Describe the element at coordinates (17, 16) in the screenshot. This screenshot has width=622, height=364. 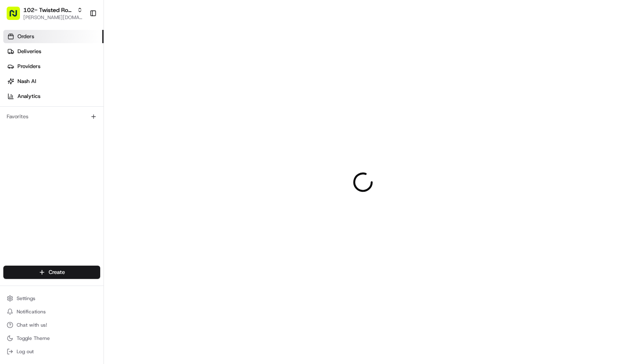
I see `img: Nash` at that location.